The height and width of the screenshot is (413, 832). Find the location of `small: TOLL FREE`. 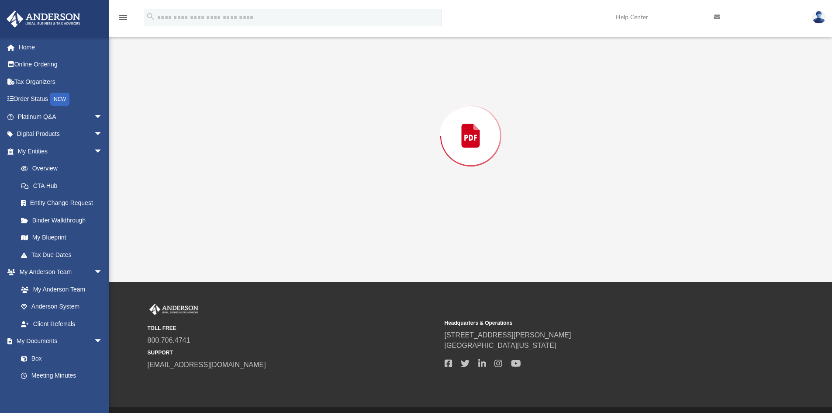

small: TOLL FREE is located at coordinates (293, 328).